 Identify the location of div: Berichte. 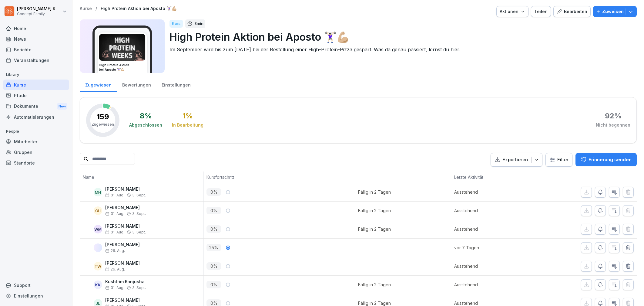
(36, 50).